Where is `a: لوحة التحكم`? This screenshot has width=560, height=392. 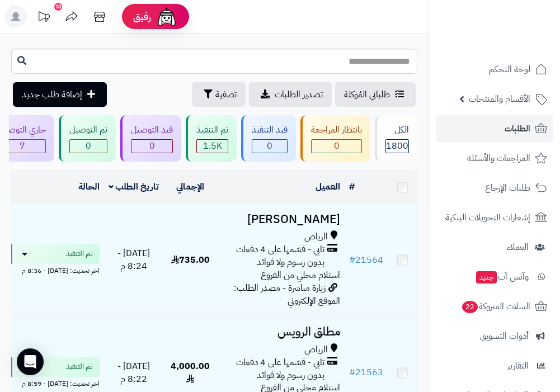
a: لوحة التحكم is located at coordinates (494, 70).